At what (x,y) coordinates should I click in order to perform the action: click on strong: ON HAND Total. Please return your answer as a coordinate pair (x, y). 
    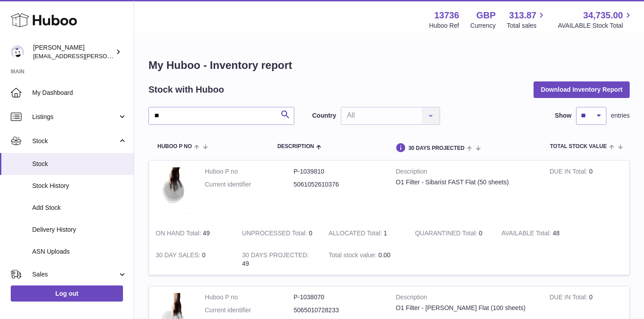
    Looking at the image, I should click on (179, 234).